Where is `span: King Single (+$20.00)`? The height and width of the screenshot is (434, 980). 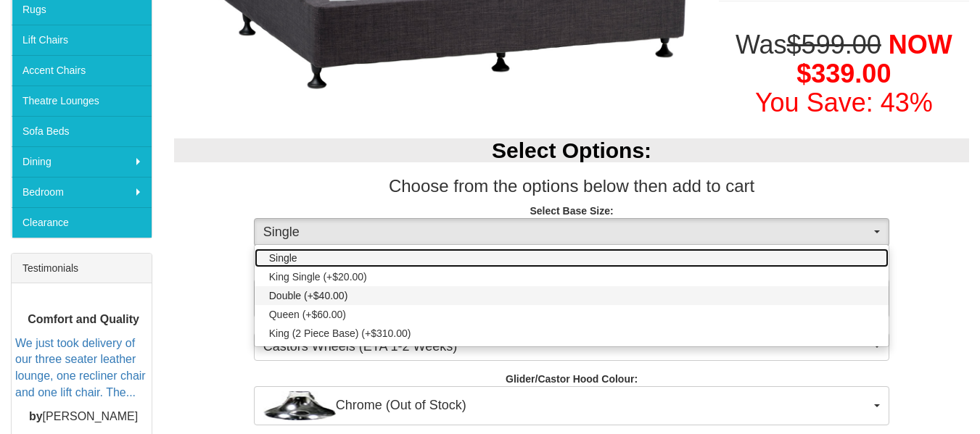
span: King Single (+$20.00) is located at coordinates (318, 277).